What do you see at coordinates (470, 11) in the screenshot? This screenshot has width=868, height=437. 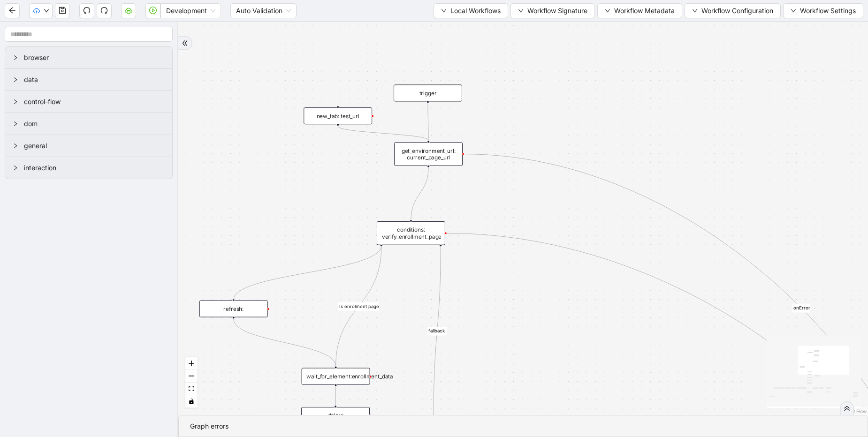 I see `button: downLocal Workflows` at bounding box center [470, 11].